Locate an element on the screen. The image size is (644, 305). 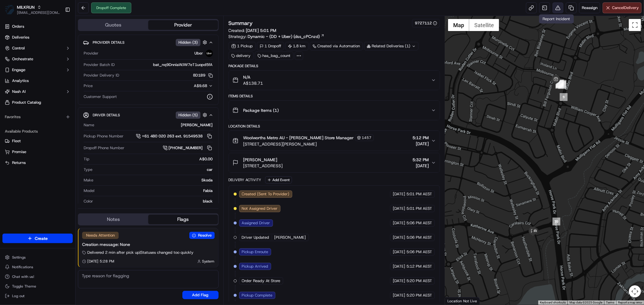
div: car is located at coordinates (154, 170).